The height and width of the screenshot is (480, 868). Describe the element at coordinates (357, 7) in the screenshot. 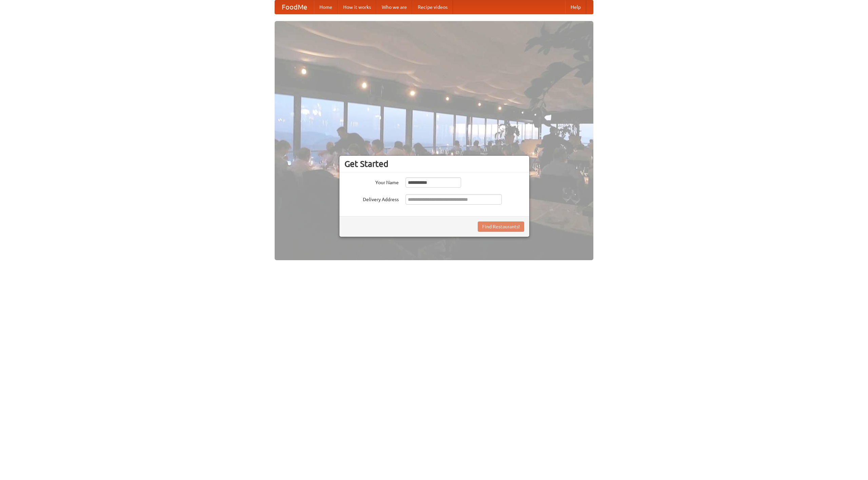

I see `a: How it works` at that location.